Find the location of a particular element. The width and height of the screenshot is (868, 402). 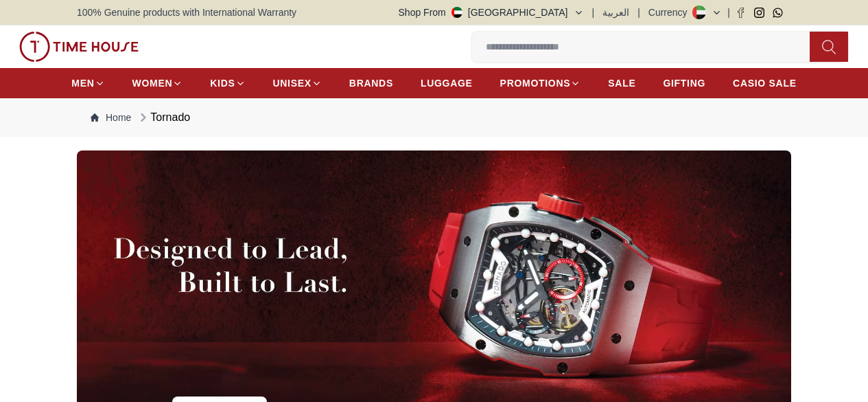

span: WOMEN is located at coordinates (152, 83).